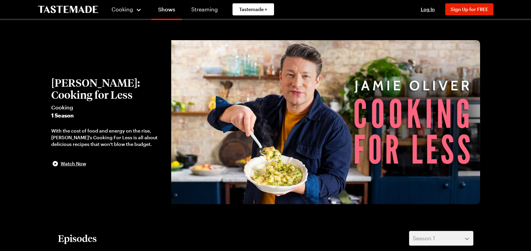 The image size is (531, 251). What do you see at coordinates (68, 9) in the screenshot?
I see `a: To Tastemade Home Page` at bounding box center [68, 9].